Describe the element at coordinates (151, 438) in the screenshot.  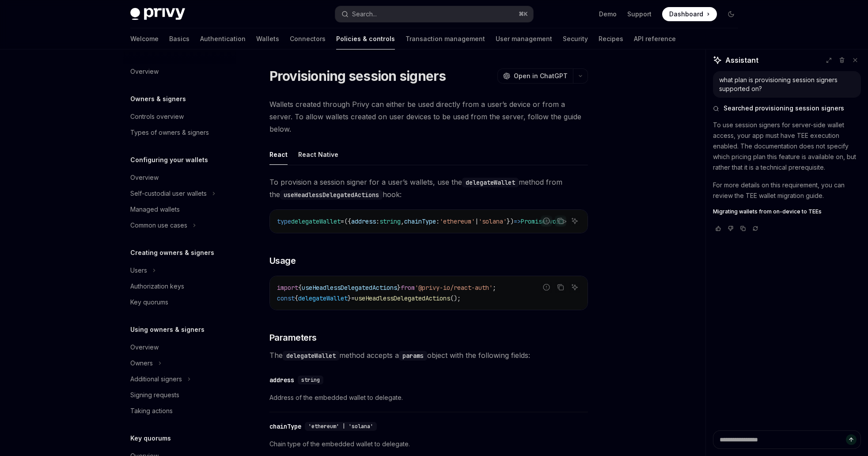
I see `h5: Key quorums` at that location.